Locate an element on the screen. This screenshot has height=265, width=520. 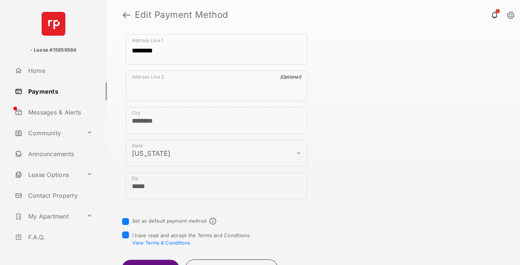
a: Announcements is located at coordinates (59, 154).